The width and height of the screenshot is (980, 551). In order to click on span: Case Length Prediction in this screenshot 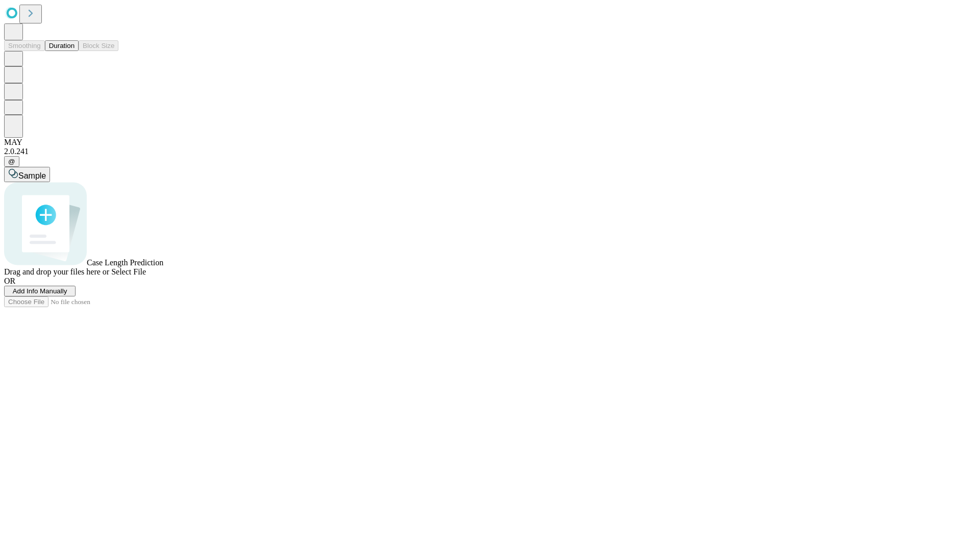, I will do `click(125, 262)`.